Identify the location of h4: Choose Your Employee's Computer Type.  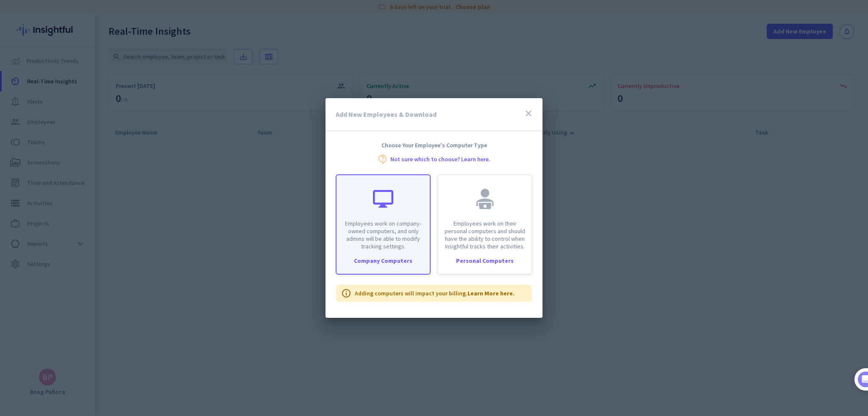
(434, 145).